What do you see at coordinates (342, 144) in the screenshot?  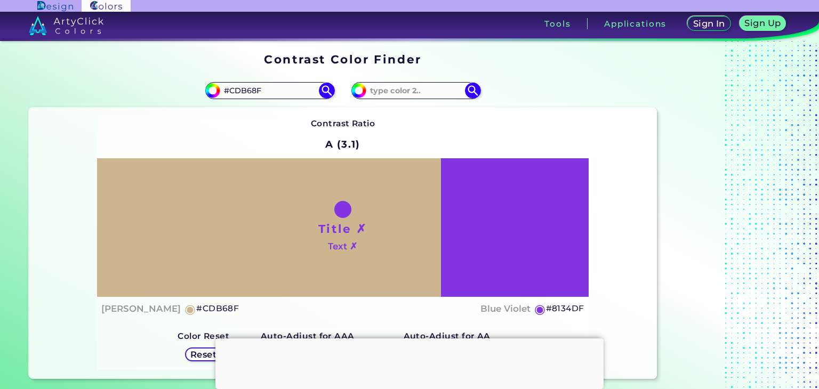 I see `h2: A (3.1)` at bounding box center [342, 144].